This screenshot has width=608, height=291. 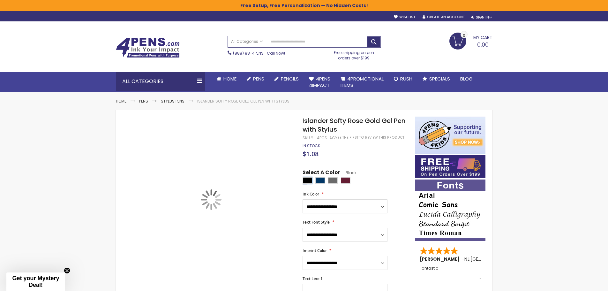 What do you see at coordinates (362, 82) in the screenshot?
I see `span: 4PROMOTIONAL ITEMS` at bounding box center [362, 82].